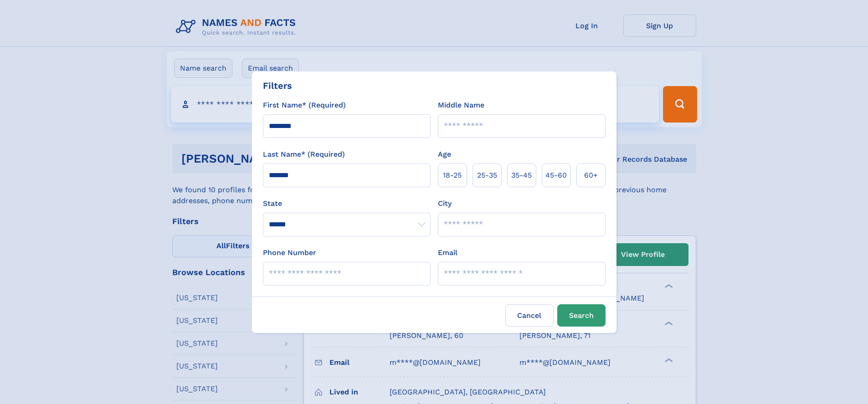  I want to click on label: First Name* (Required), so click(304, 105).